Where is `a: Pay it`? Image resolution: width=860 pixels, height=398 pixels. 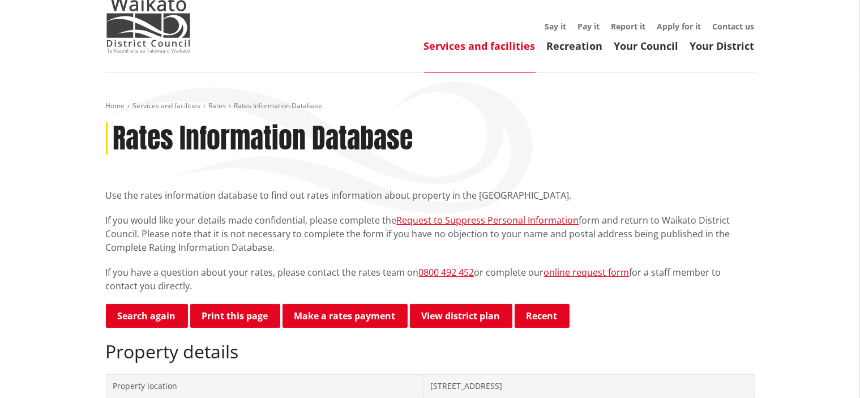
a: Pay it is located at coordinates (588, 26).